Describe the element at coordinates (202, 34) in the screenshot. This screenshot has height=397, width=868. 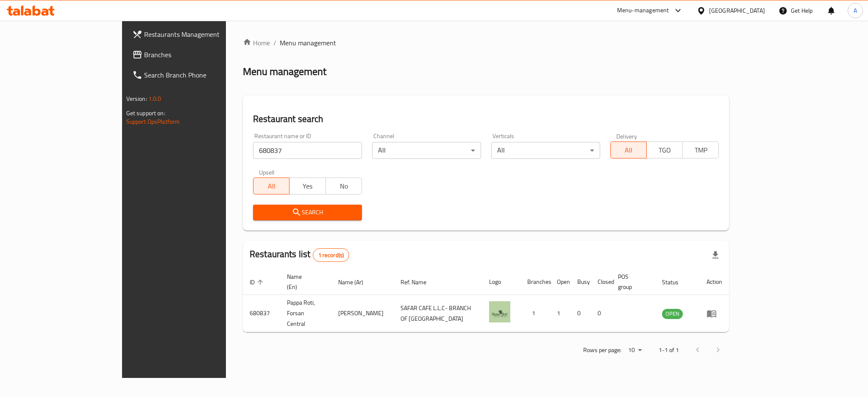
I see `span: Restaurants Management` at that location.